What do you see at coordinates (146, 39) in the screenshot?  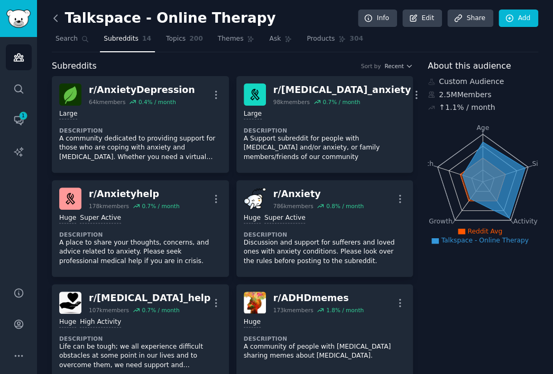 I see `span: 14` at bounding box center [146, 39].